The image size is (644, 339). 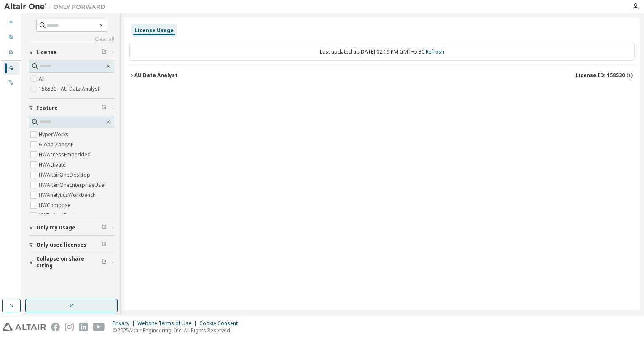 What do you see at coordinates (43, 79) in the screenshot?
I see `label: All` at bounding box center [43, 79].